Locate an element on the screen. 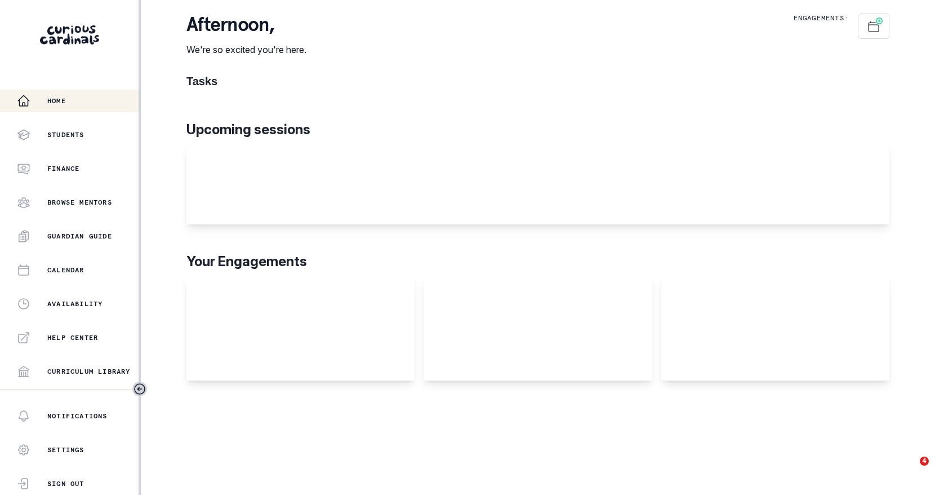 The width and height of the screenshot is (935, 495). p: Upcoming sessions is located at coordinates (538, 130).